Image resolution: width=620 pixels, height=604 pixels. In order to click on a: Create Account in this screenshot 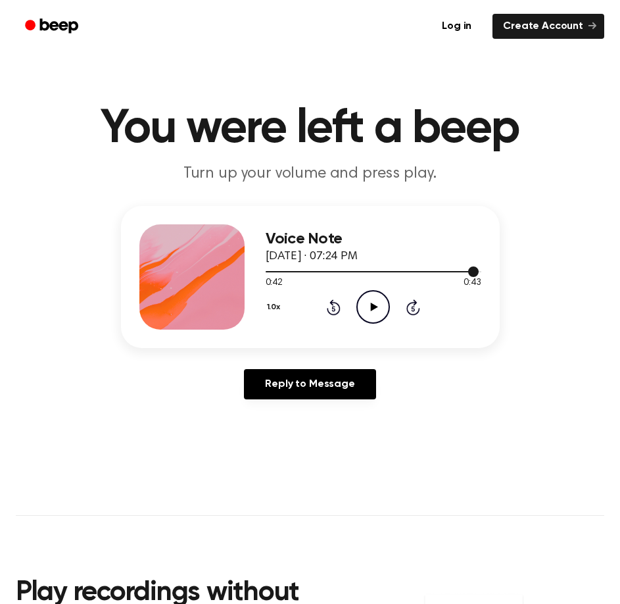, I will do `click(549, 26)`.